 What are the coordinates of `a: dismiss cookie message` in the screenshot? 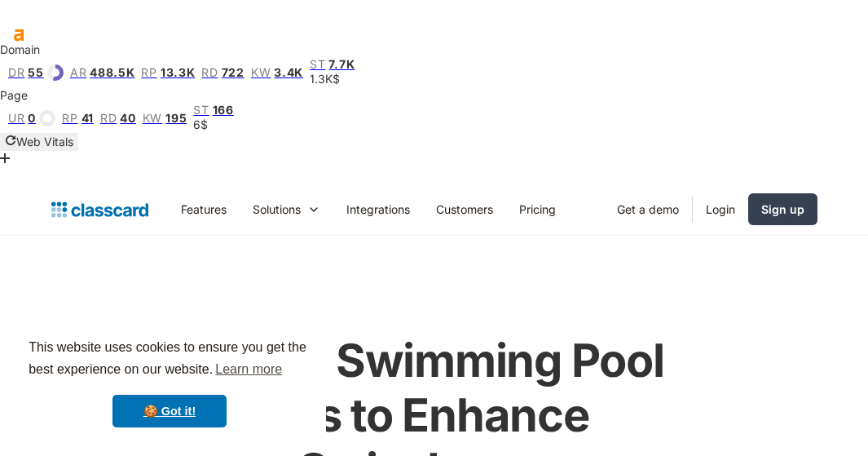 It's located at (170, 412).